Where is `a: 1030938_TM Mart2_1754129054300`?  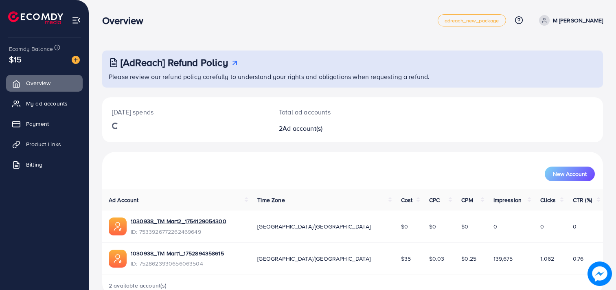 a: 1030938_TM Mart2_1754129054300 is located at coordinates (178, 221).